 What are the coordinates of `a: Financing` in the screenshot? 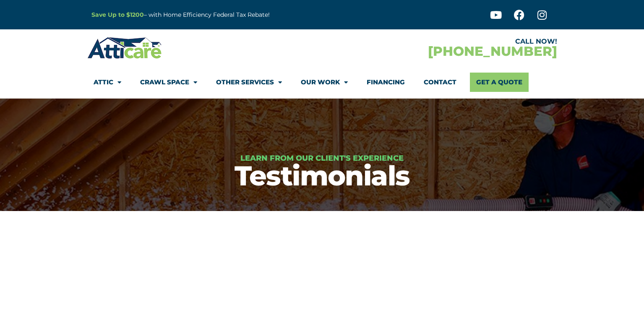 It's located at (385, 82).